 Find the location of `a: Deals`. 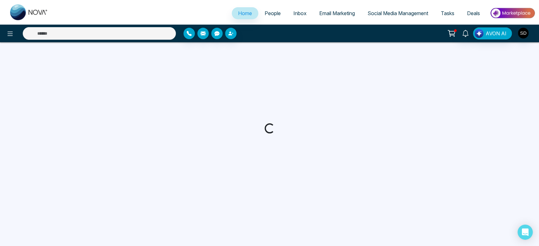

a: Deals is located at coordinates (473, 13).